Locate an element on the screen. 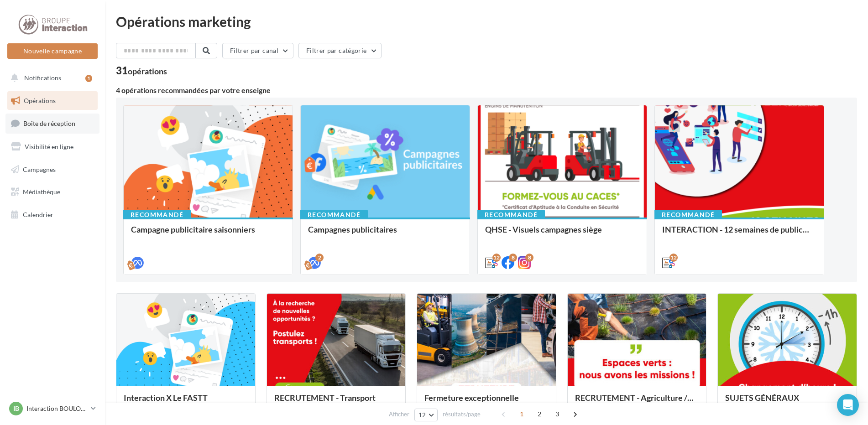 This screenshot has height=425, width=868. div: 2 is located at coordinates (320, 258).